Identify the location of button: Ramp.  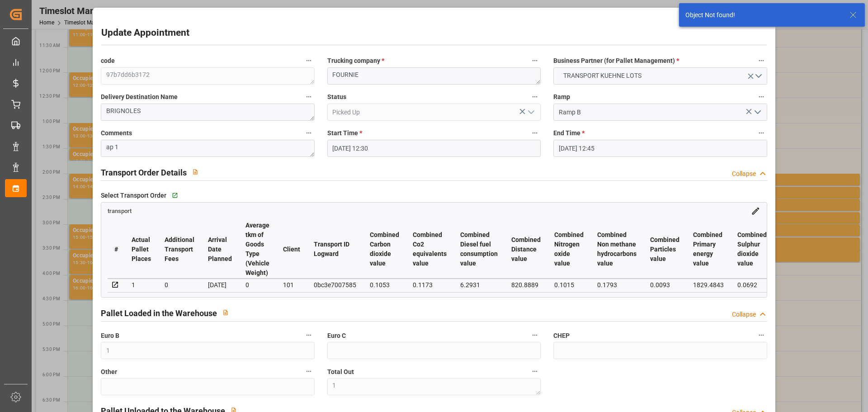
(761, 97).